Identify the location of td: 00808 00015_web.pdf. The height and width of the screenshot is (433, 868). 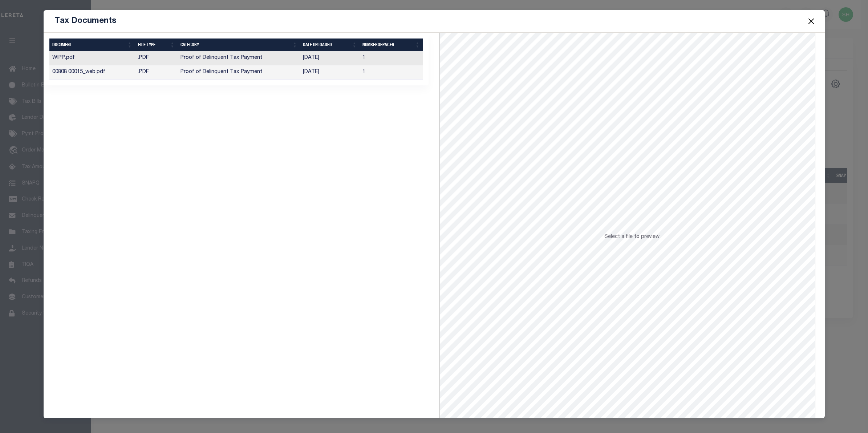
(92, 72).